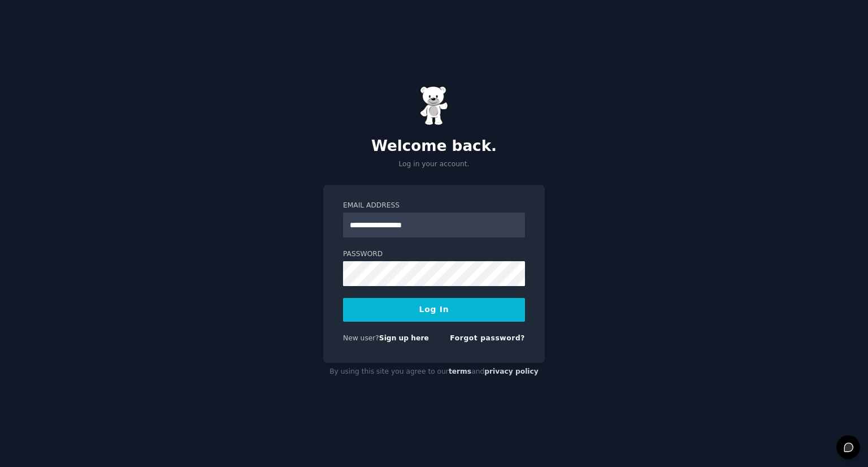 This screenshot has width=868, height=467. Describe the element at coordinates (404, 338) in the screenshot. I see `a: Sign up here` at that location.